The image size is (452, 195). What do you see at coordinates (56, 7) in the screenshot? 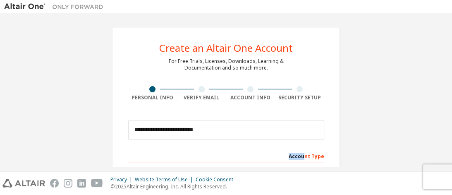
I see `img: Altair One` at bounding box center [56, 7].